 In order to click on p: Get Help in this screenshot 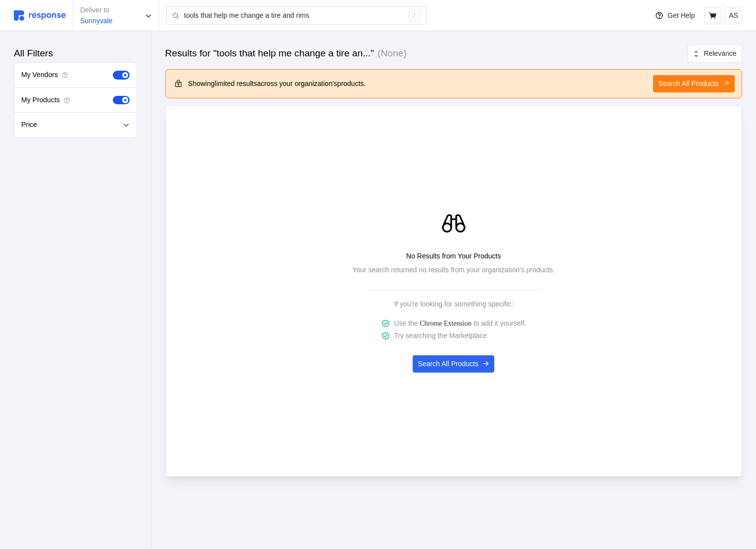, I will do `click(681, 16)`.